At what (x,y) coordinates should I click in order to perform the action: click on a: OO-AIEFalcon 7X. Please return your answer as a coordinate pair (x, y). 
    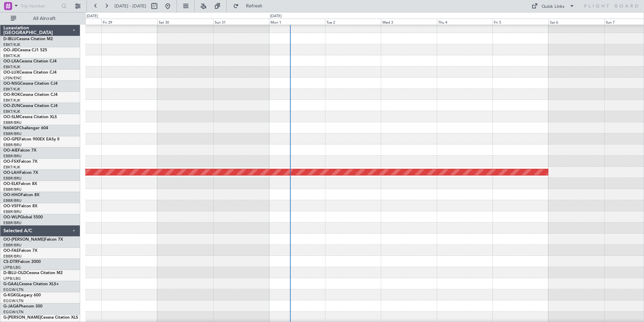
    Looking at the image, I should click on (20, 150).